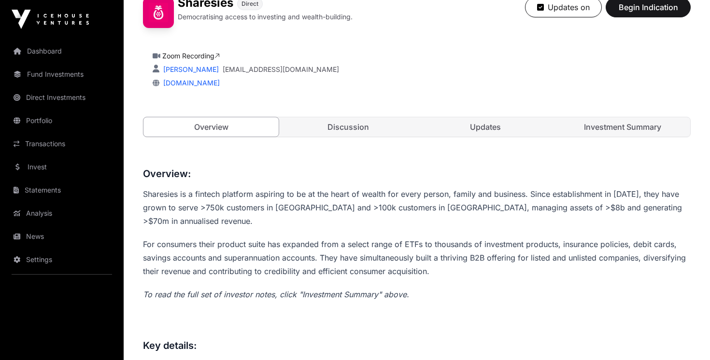  Describe the element at coordinates (265, 17) in the screenshot. I see `p: Democratising access to investing and wealth-building.` at that location.